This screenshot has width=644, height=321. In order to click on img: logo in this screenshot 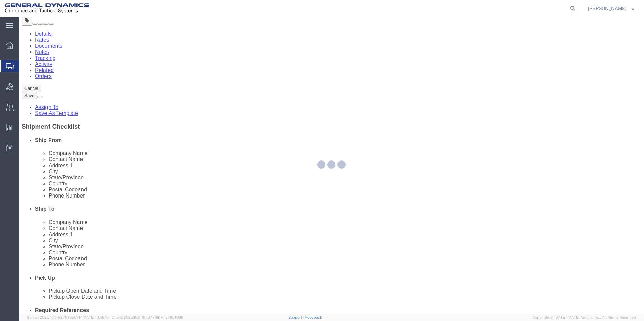, I will do `click(47, 8)`.